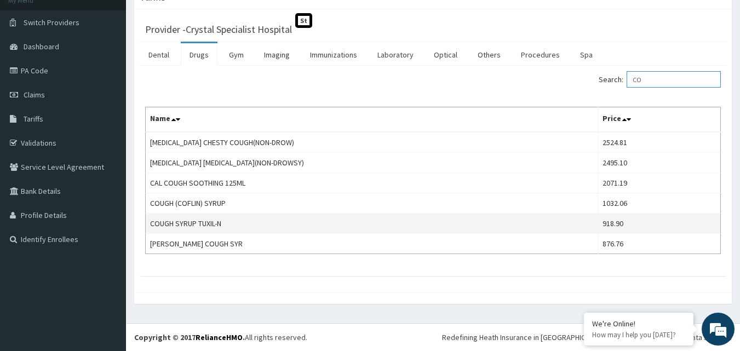 The height and width of the screenshot is (351, 740). What do you see at coordinates (489, 55) in the screenshot?
I see `a: Others` at bounding box center [489, 55].